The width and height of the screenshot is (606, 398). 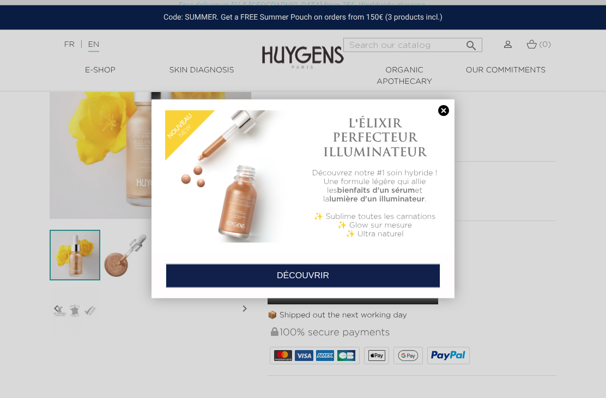 I want to click on a: DÉCOUVRIR, so click(x=303, y=276).